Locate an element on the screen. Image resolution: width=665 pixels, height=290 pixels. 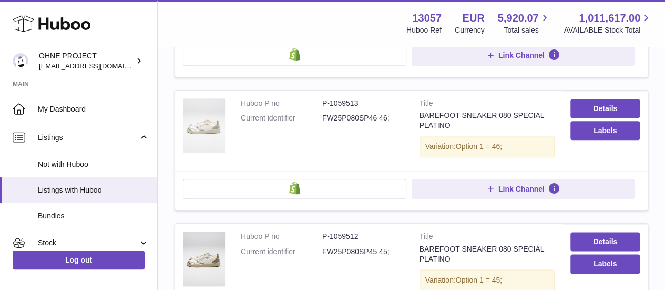
img: internalAdmin-13057@internal.huboo.com is located at coordinates (21, 61).